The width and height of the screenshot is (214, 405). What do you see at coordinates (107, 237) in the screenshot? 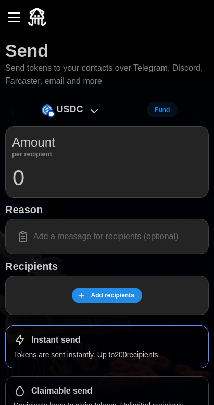
I see `input: Add a message for recipients (optional)` at bounding box center [107, 237].